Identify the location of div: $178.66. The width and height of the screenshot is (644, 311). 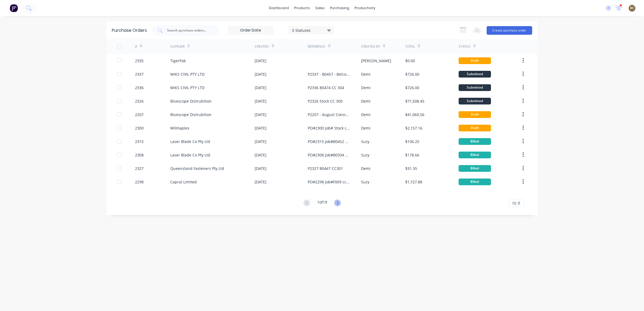
(412, 155).